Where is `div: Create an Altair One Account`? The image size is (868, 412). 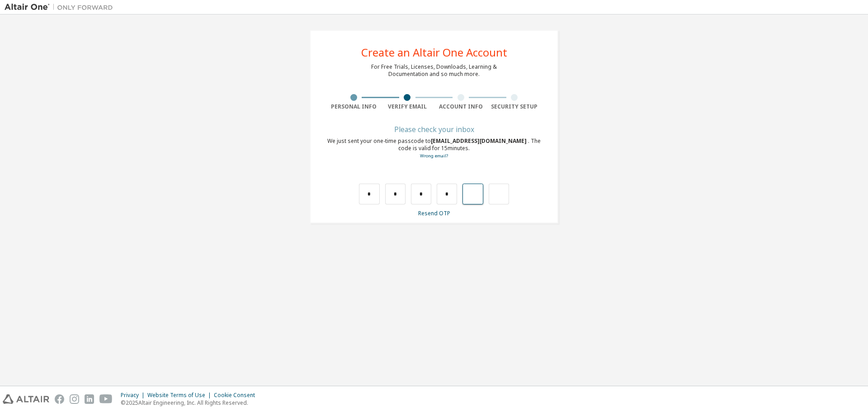
div: Create an Altair One Account is located at coordinates (434, 53).